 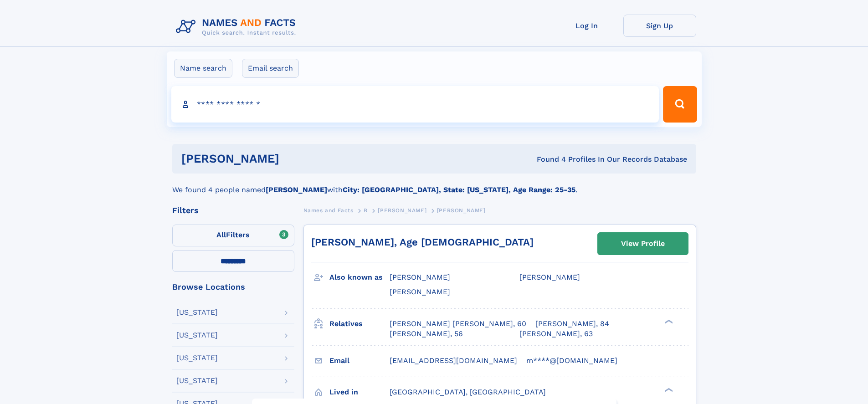 What do you see at coordinates (643, 244) in the screenshot?
I see `a: View Profile` at bounding box center [643, 244].